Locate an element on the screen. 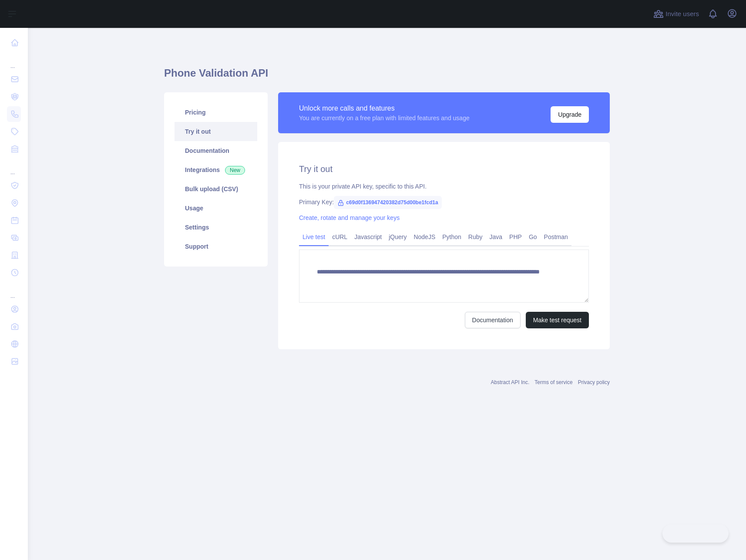 This screenshot has height=560, width=746. a: Ruby is located at coordinates (475, 237).